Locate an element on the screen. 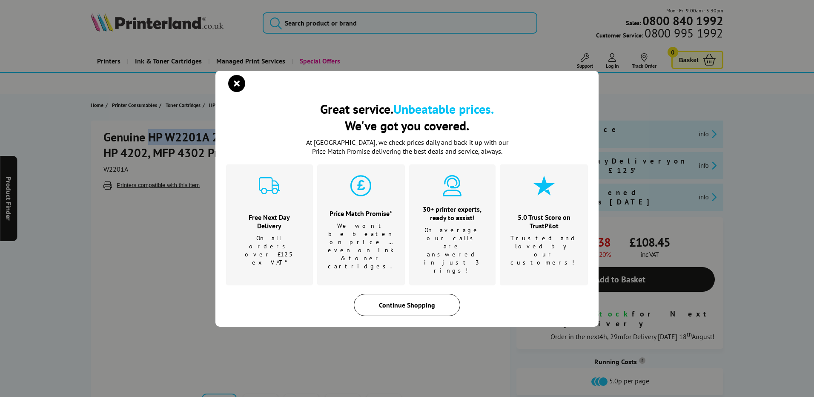  h3: Free Next Day Delivery is located at coordinates (270, 221).